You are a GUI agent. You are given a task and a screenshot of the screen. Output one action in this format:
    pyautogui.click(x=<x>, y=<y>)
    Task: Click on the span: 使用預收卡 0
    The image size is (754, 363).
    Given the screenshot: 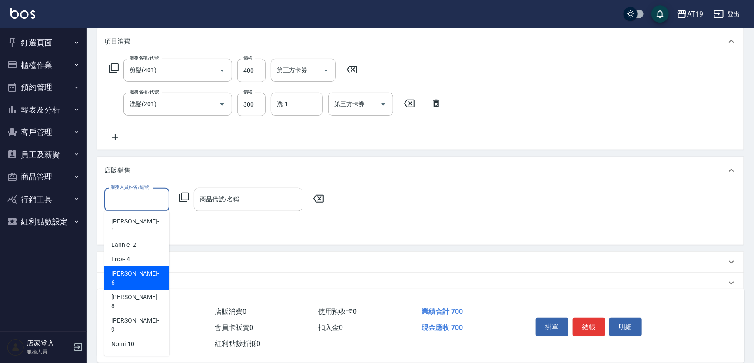 What is the action you would take?
    pyautogui.click(x=337, y=311)
    